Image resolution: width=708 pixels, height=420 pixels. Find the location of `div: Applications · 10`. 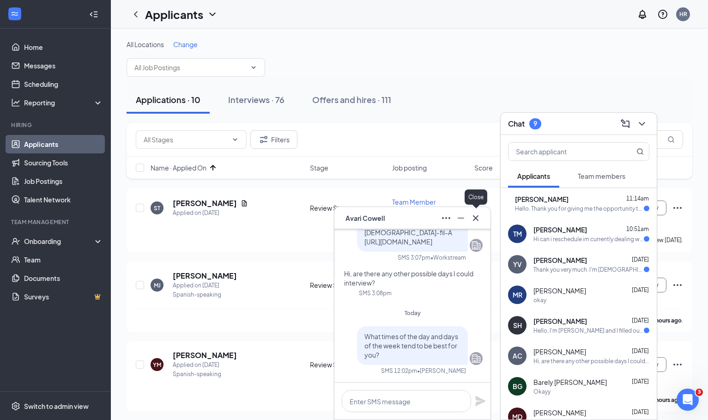

div: Applications · 10 is located at coordinates (168, 99).